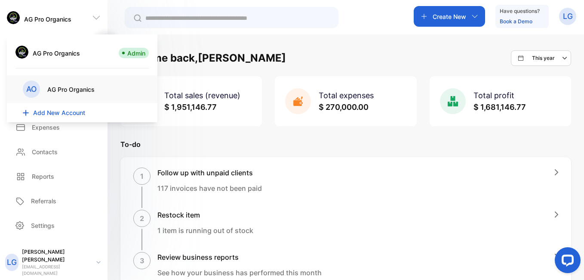 This screenshot has width=584, height=280. Describe the element at coordinates (344, 107) in the screenshot. I see `span: $ 270,000.00` at that location.